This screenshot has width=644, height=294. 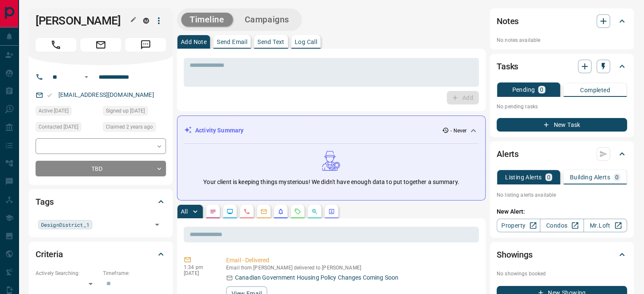 I want to click on p: Send Text, so click(x=271, y=42).